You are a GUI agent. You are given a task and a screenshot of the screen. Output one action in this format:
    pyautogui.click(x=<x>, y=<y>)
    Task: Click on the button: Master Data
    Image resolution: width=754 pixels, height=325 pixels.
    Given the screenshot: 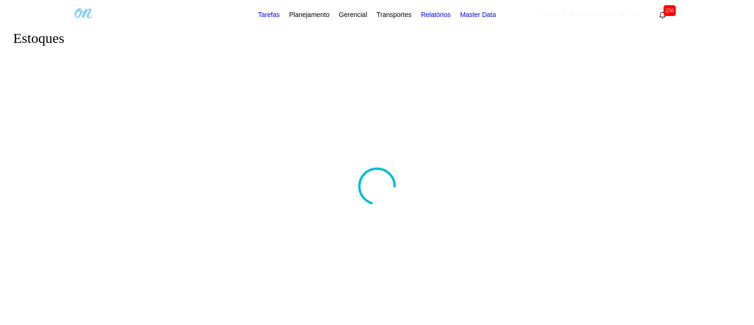 What is the action you would take?
    pyautogui.click(x=478, y=14)
    